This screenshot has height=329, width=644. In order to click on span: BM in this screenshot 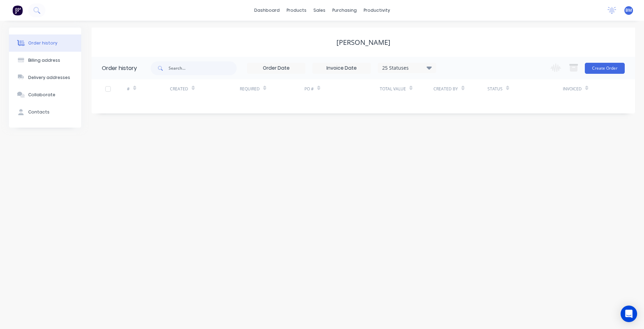, I will do `click(628, 10)`.